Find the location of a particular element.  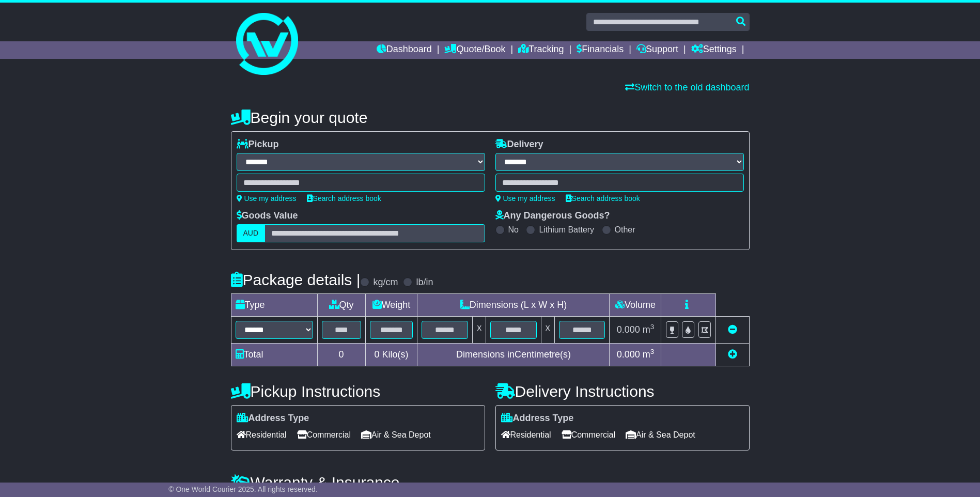

a: Financials is located at coordinates (600, 50).